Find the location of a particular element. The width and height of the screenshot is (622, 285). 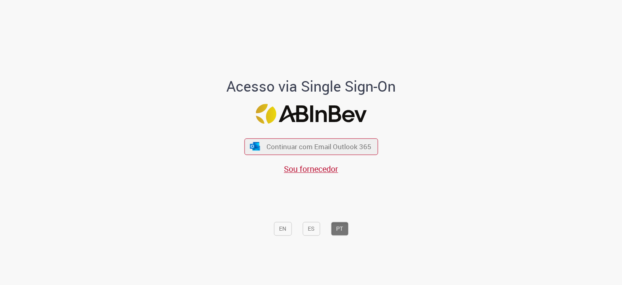

button: PT is located at coordinates (339, 229).